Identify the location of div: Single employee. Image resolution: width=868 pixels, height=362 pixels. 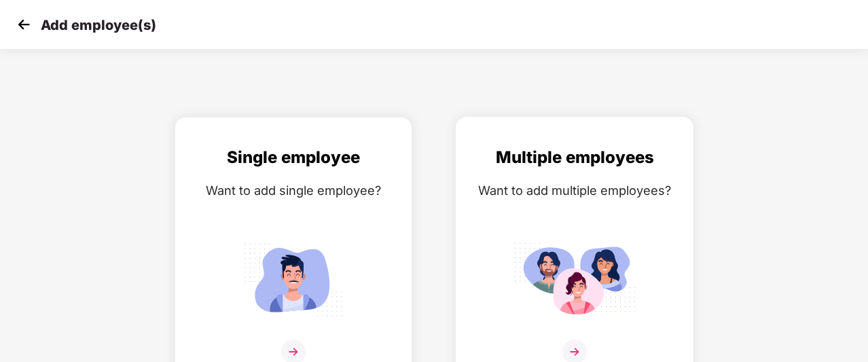
(294, 157).